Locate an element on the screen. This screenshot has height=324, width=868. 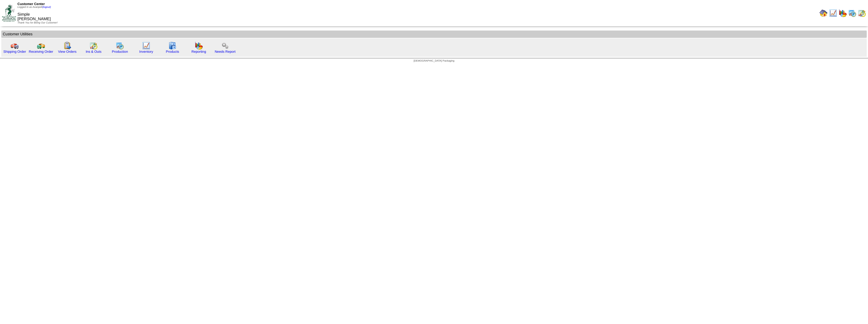
a: View Orders is located at coordinates (67, 52).